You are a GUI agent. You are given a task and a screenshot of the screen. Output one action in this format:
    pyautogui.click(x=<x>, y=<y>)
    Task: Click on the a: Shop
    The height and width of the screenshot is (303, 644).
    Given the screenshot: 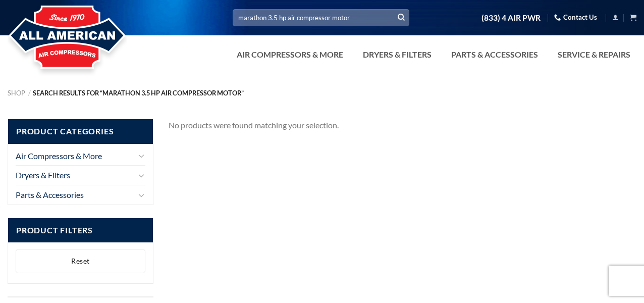 What is the action you would take?
    pyautogui.click(x=16, y=93)
    